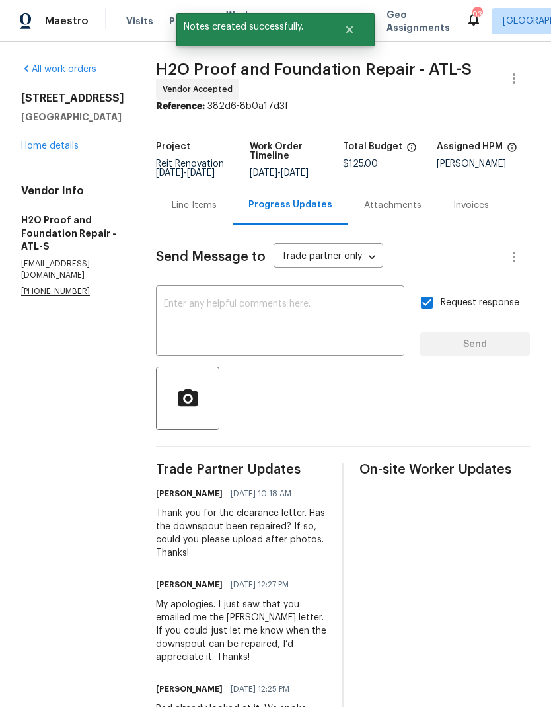 The height and width of the screenshot is (707, 551). Describe the element at coordinates (73, 191) in the screenshot. I see `h4: Vendor Info` at that location.